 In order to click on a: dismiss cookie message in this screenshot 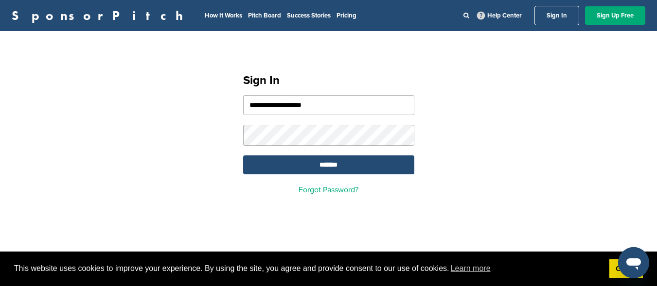, I will do `click(626, 269)`.